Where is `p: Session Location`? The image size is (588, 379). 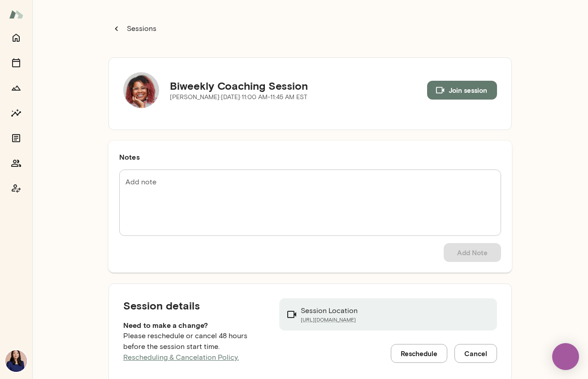
p: Session Location is located at coordinates (329, 311).